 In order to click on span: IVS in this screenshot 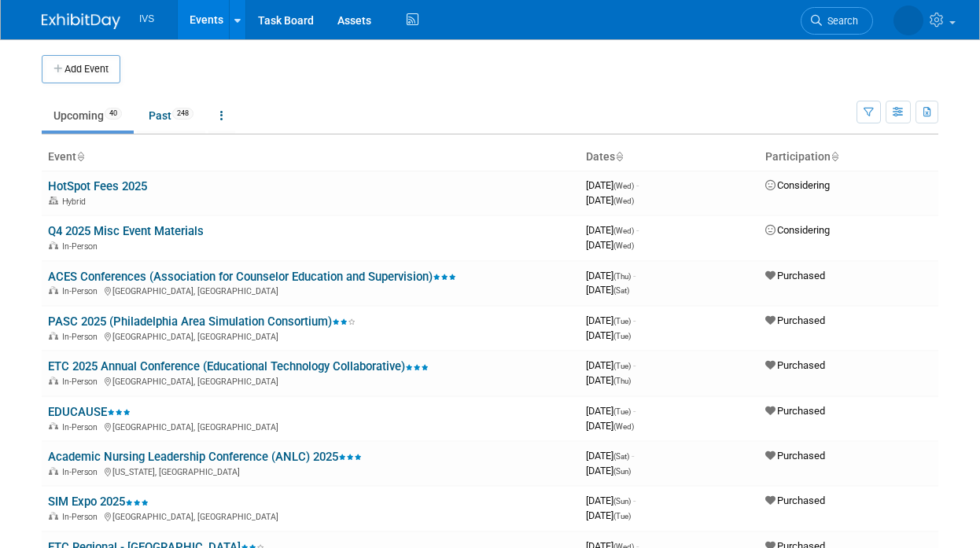, I will do `click(146, 19)`.